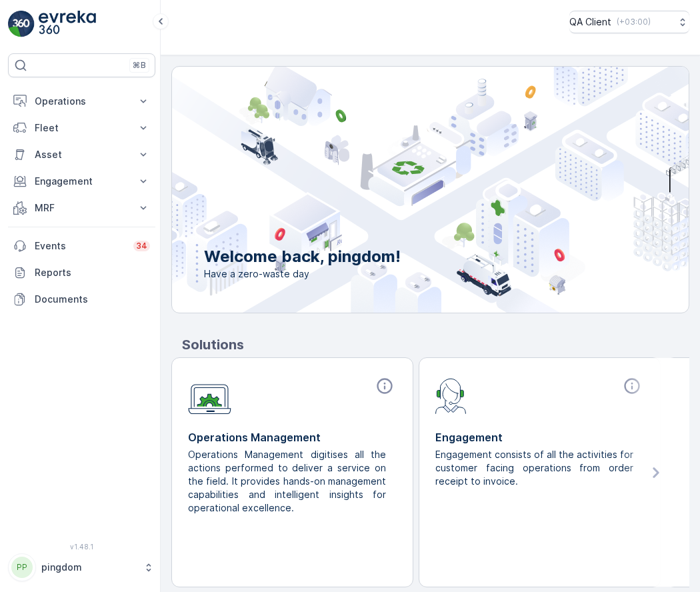 The image size is (700, 592). Describe the element at coordinates (82, 154) in the screenshot. I see `button: Asset` at that location.